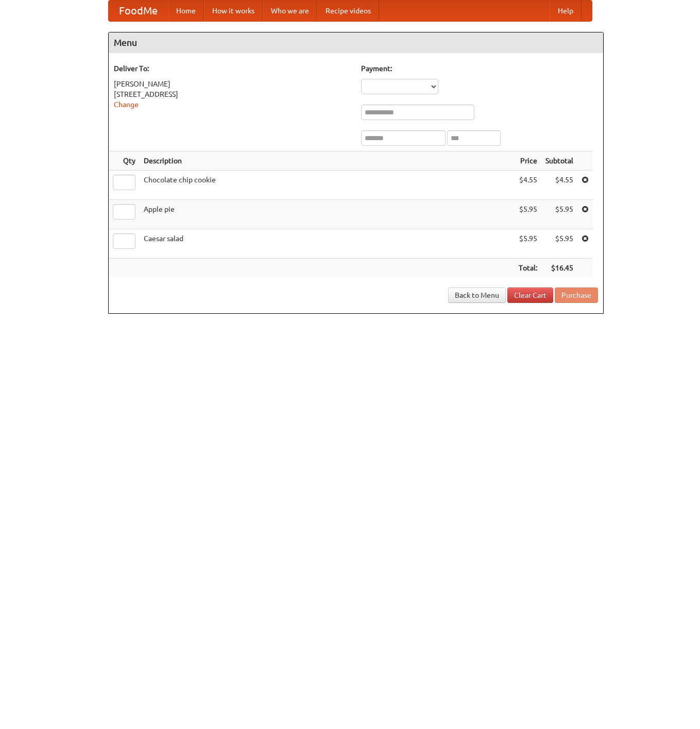 The width and height of the screenshot is (700, 729). What do you see at coordinates (328, 161) in the screenshot?
I see `th: Description` at bounding box center [328, 161].